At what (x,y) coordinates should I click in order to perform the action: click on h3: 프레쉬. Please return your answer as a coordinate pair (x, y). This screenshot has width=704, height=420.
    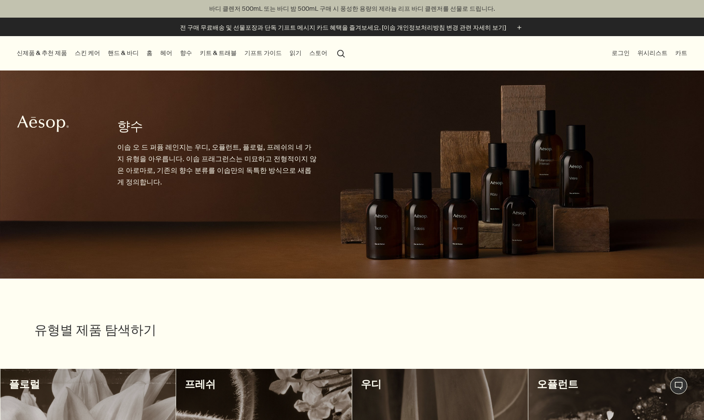
    Looking at the image, I should click on (264, 384).